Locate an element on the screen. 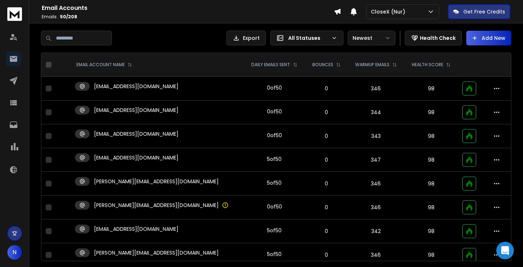  p: HEALTH SCORE is located at coordinates (427, 65).